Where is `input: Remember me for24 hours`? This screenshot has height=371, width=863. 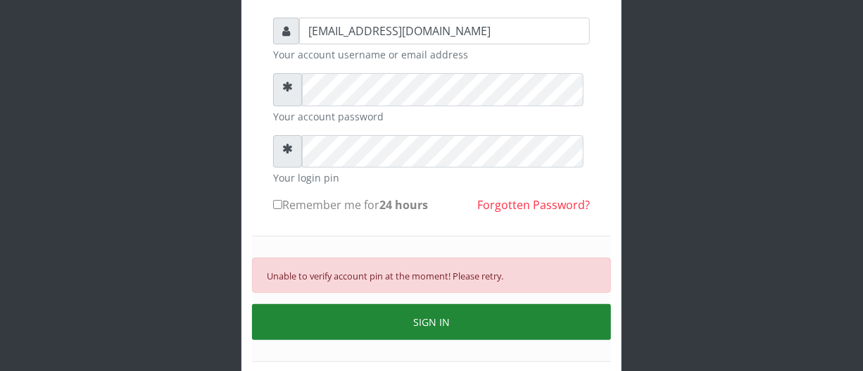
input: Remember me for24 hours is located at coordinates (277, 204).